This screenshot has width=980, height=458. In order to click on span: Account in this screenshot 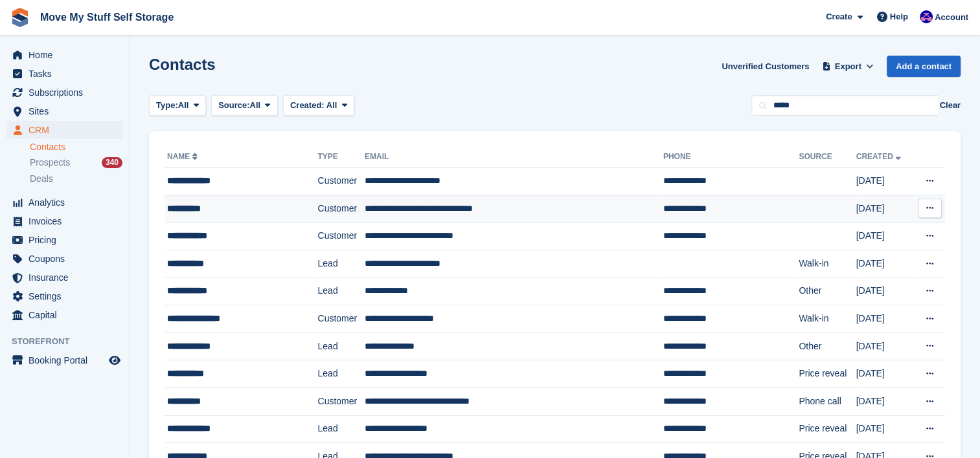, I will do `click(951, 18)`.